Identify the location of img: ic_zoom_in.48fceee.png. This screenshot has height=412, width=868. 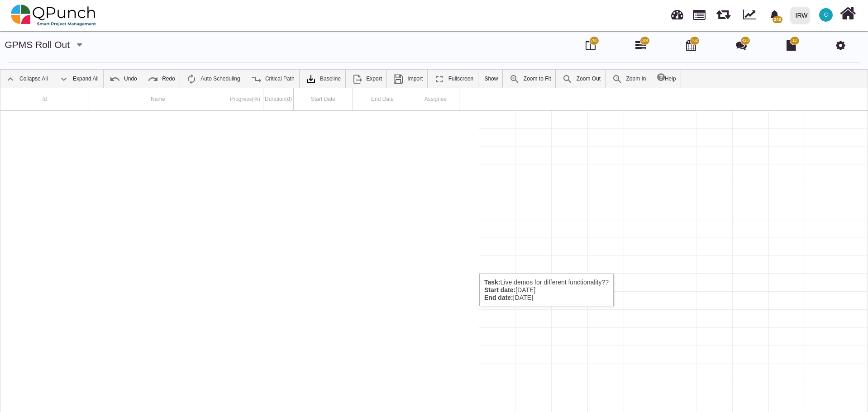
(617, 79).